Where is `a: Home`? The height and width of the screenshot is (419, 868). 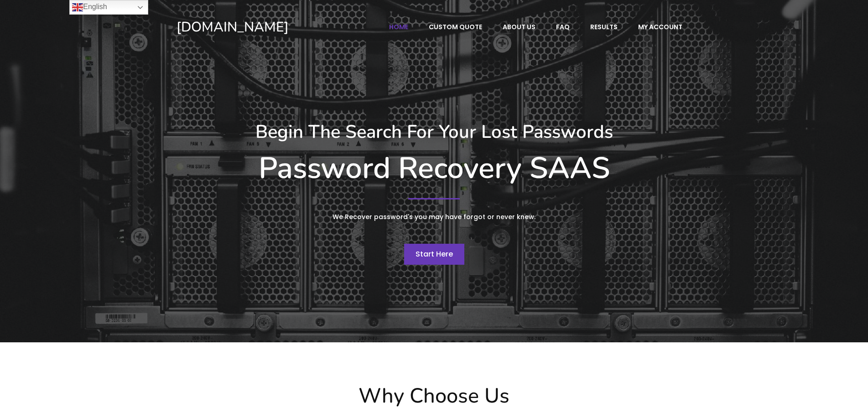 a: Home is located at coordinates (398, 27).